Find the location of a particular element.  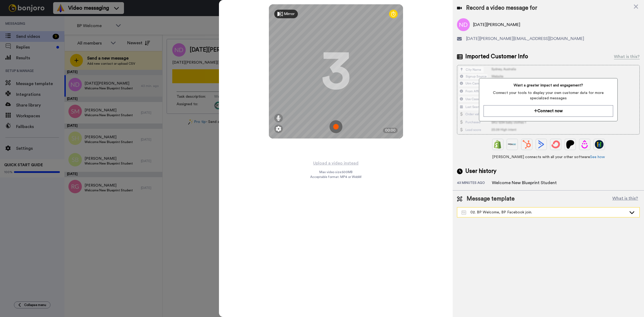

span: Message template is located at coordinates (491, 199).